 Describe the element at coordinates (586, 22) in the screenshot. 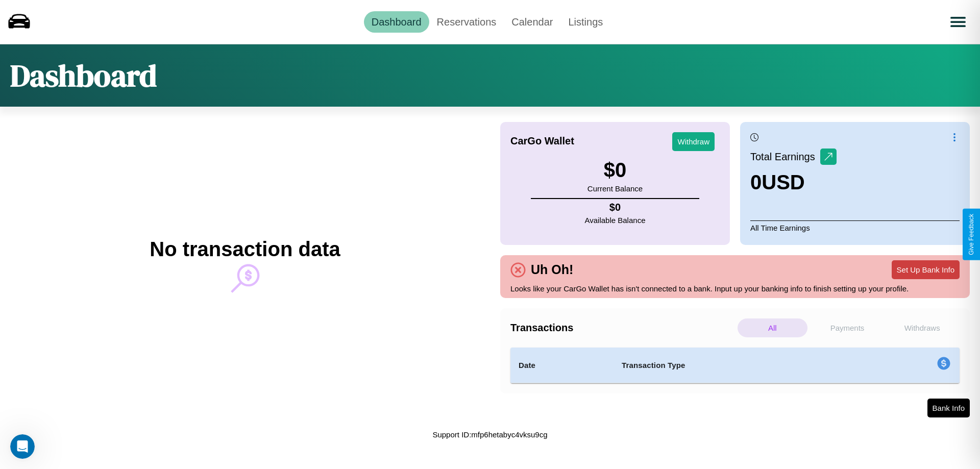

I see `a: Listings` at that location.